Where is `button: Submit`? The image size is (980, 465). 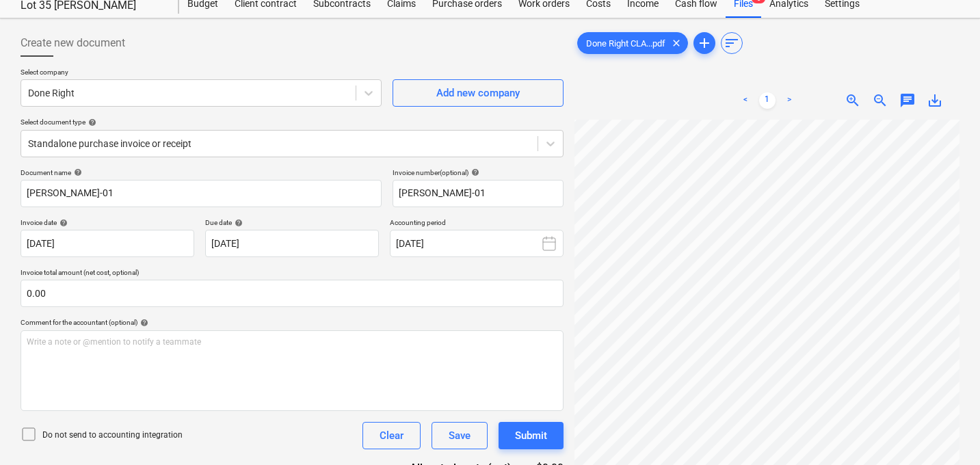
button: Submit is located at coordinates (531, 436).